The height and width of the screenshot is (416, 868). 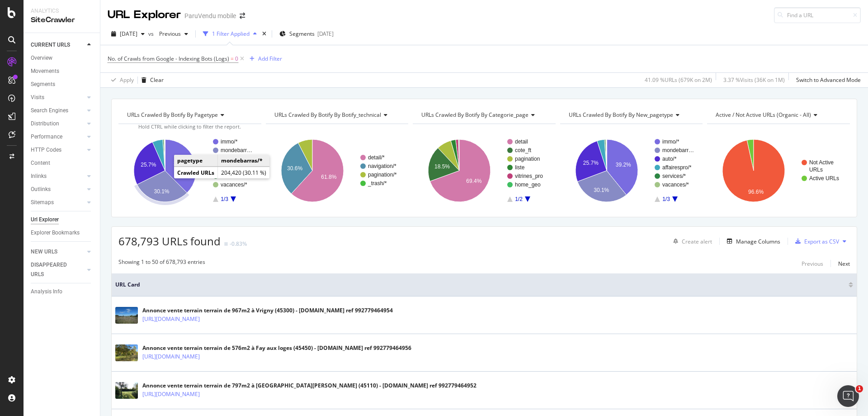 What do you see at coordinates (230, 142) in the screenshot?
I see `text: immo/*` at bounding box center [230, 142].